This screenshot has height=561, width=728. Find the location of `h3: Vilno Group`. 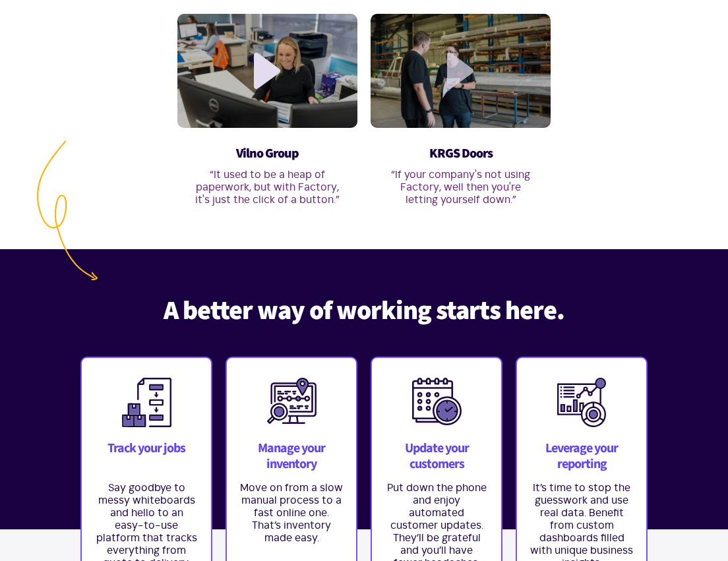

h3: Vilno Group is located at coordinates (267, 154).